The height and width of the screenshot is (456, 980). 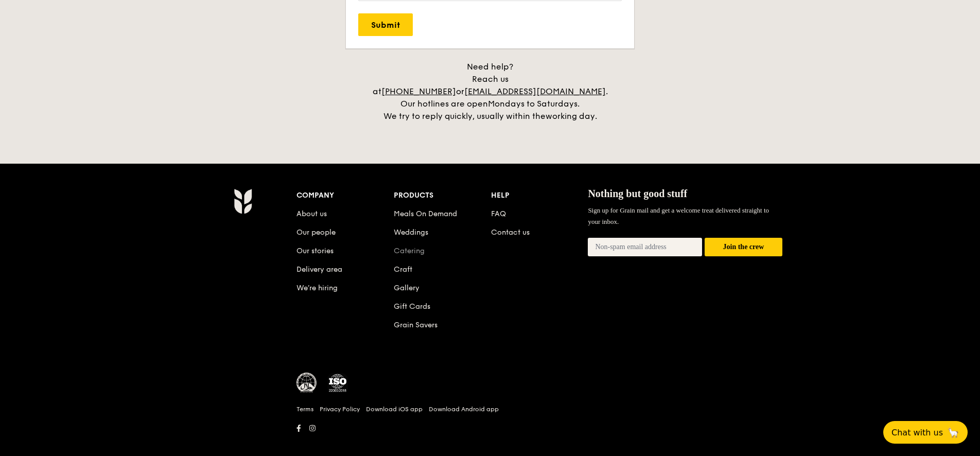 I want to click on h6: Revision, so click(x=490, y=440).